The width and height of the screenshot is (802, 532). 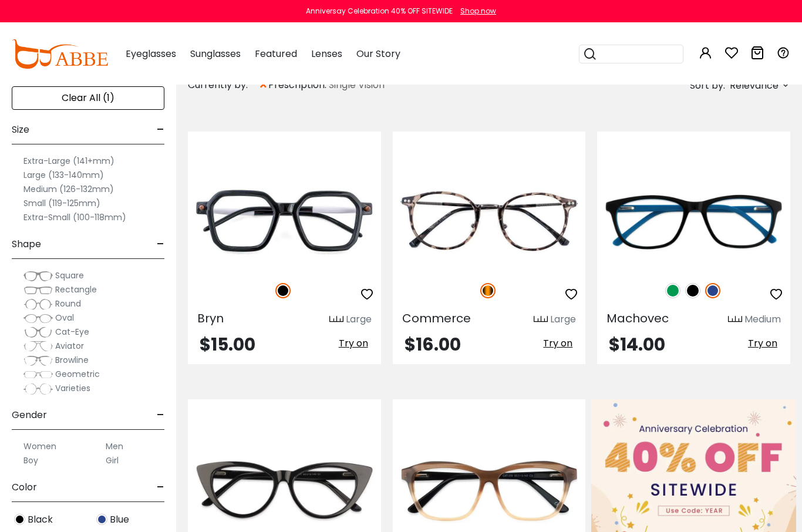 I want to click on img: Varieties.png, so click(x=38, y=389).